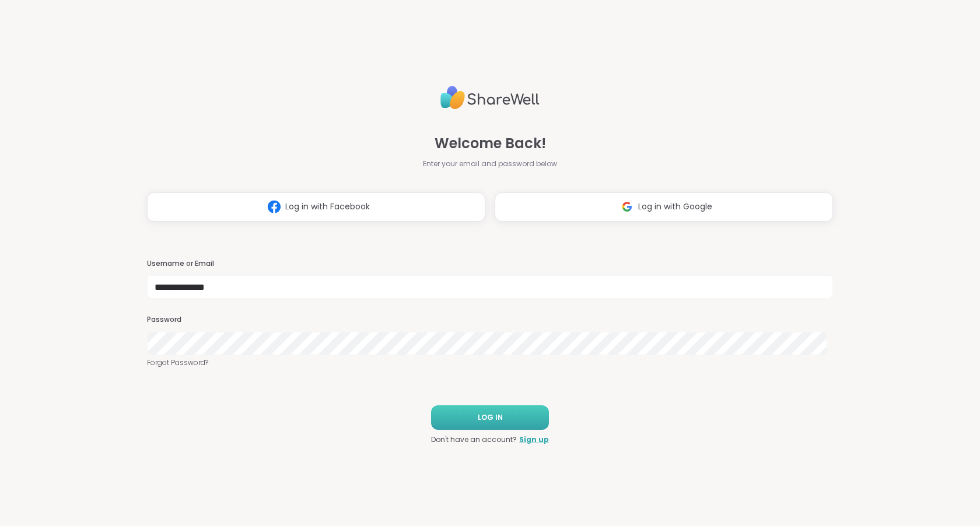  What do you see at coordinates (490, 319) in the screenshot?
I see `h3: Password` at bounding box center [490, 319].